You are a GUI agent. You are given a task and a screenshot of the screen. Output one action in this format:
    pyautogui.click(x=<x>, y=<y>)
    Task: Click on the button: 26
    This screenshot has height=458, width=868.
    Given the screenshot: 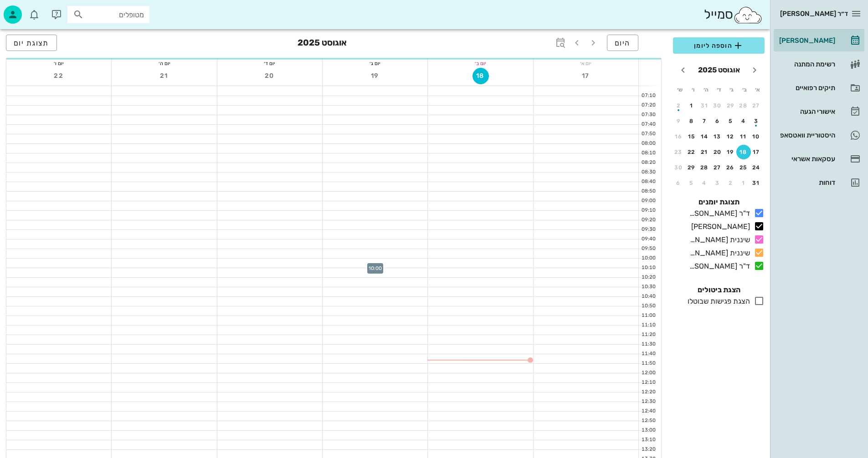 What is the action you would take?
    pyautogui.click(x=731, y=168)
    